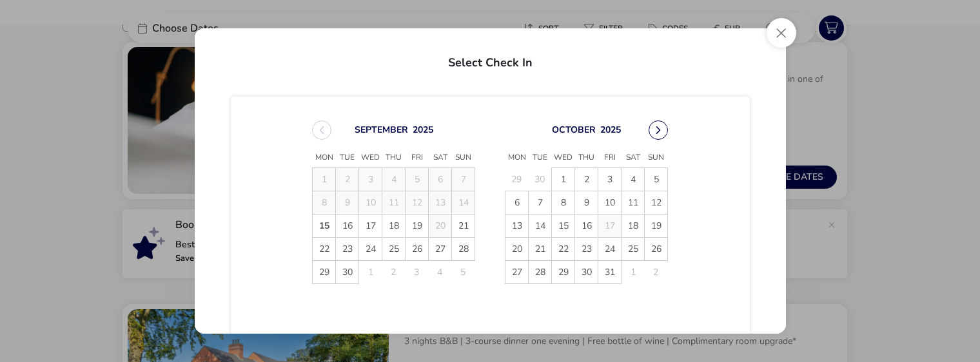  Describe the element at coordinates (464, 158) in the screenshot. I see `span: Sun` at that location.